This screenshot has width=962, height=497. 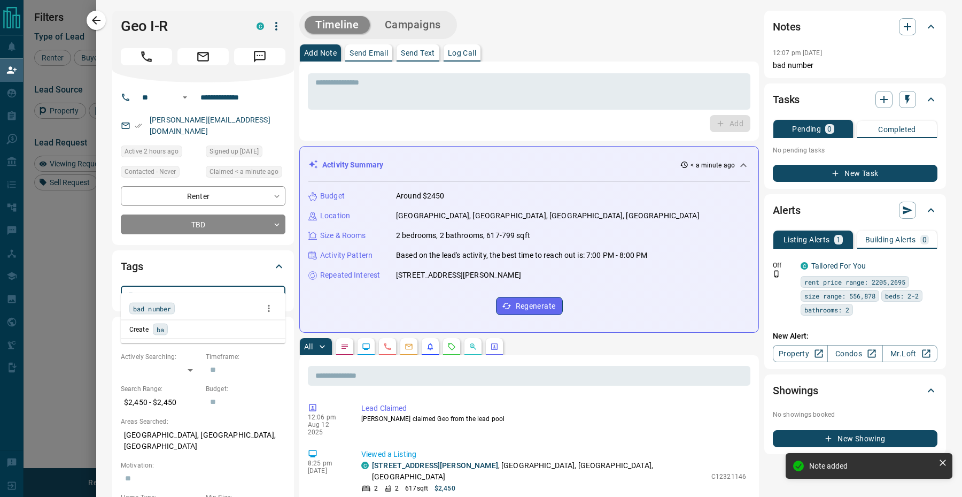 I want to click on span: bad number, so click(x=152, y=308).